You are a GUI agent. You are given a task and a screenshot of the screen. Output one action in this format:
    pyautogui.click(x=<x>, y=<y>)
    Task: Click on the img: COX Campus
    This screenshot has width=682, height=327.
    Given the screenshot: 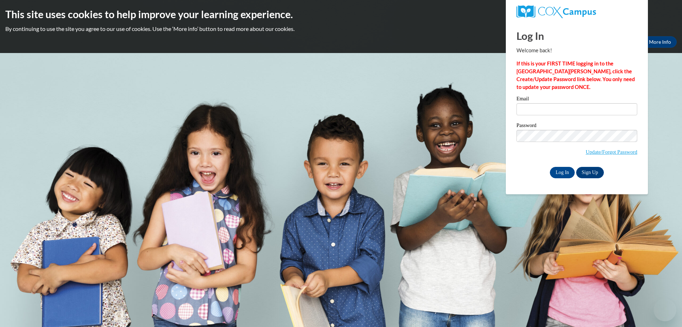 What is the action you would take?
    pyautogui.click(x=556, y=12)
    